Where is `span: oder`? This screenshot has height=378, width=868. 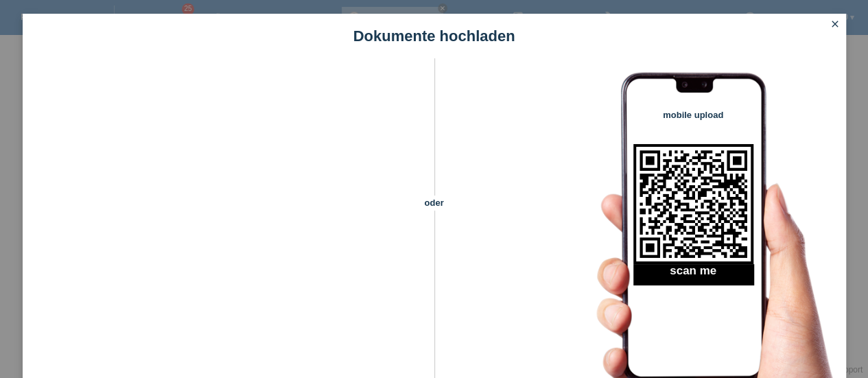 span: oder is located at coordinates (435, 203).